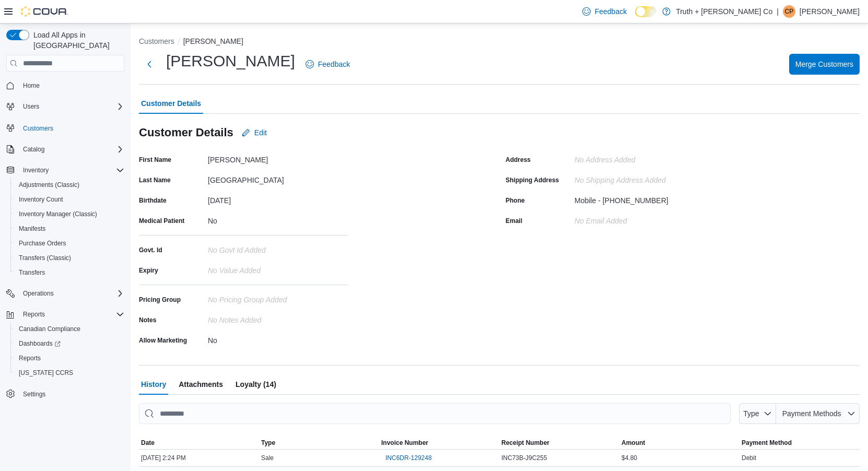 The width and height of the screenshot is (868, 471). Describe the element at coordinates (70, 185) in the screenshot. I see `button: Adjustments (Classic)` at that location.